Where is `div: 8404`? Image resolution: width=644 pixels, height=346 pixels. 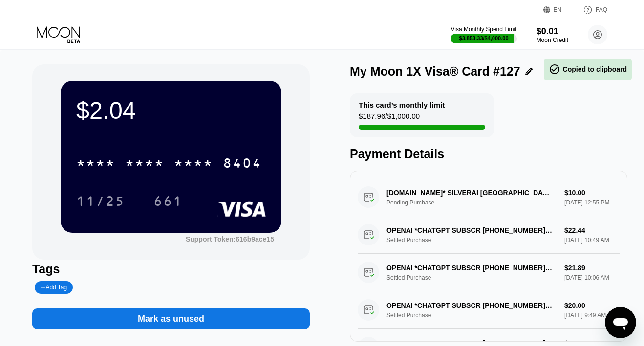
div: 8404 is located at coordinates (242, 165).